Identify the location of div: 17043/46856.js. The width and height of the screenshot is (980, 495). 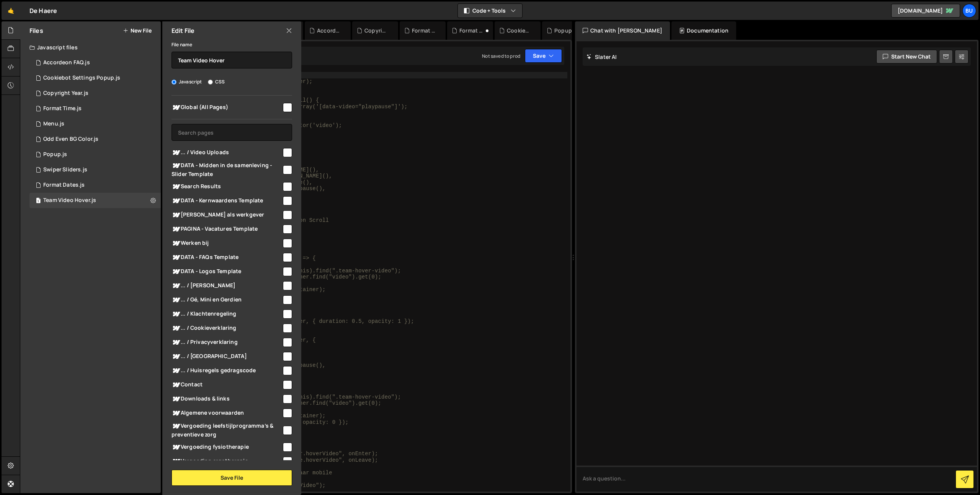
(95, 93).